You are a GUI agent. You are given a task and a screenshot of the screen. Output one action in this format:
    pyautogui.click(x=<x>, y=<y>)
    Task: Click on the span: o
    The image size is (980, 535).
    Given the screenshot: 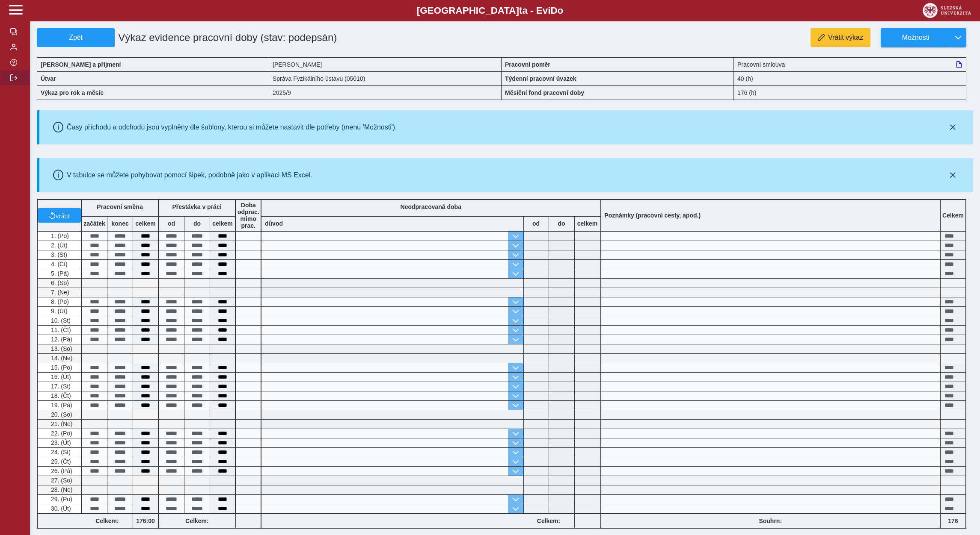 What is the action you would take?
    pyautogui.click(x=560, y=10)
    